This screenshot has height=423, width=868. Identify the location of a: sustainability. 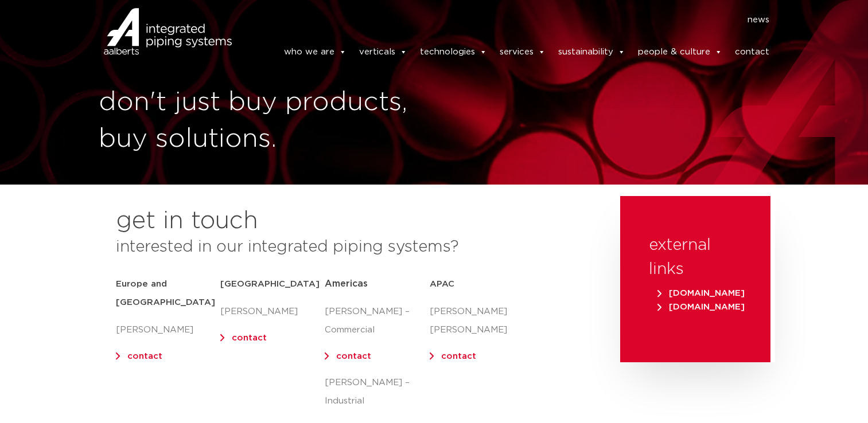
(591, 52).